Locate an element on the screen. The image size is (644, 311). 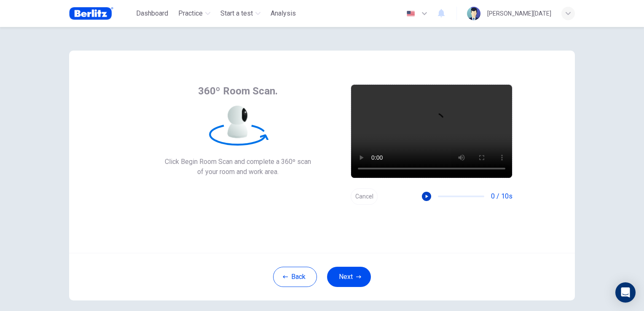
a: Berlitz Brasil logo is located at coordinates (101, 14).